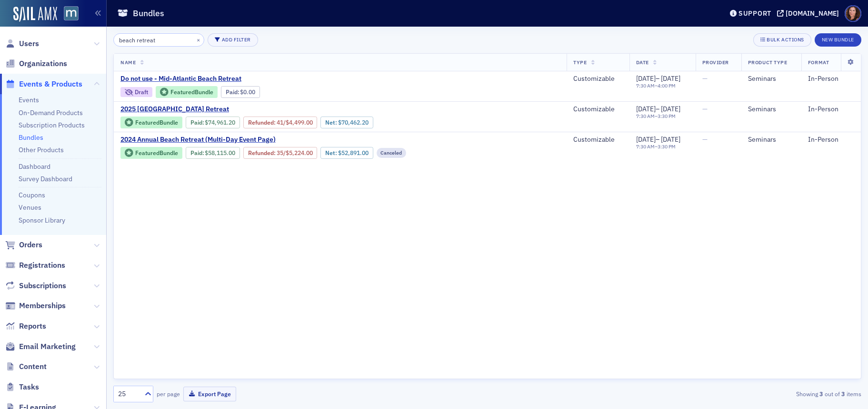  Describe the element at coordinates (838, 40) in the screenshot. I see `button: New Bundle` at that location.